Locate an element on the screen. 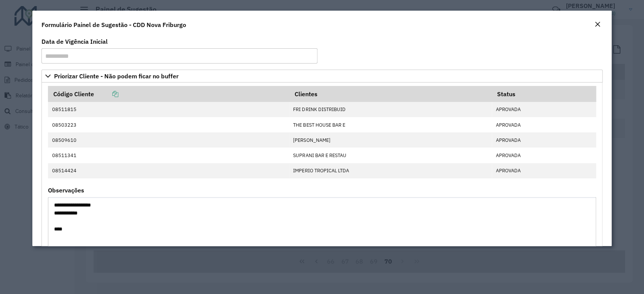 This screenshot has height=294, width=644. td: 08503223 is located at coordinates (169, 125).